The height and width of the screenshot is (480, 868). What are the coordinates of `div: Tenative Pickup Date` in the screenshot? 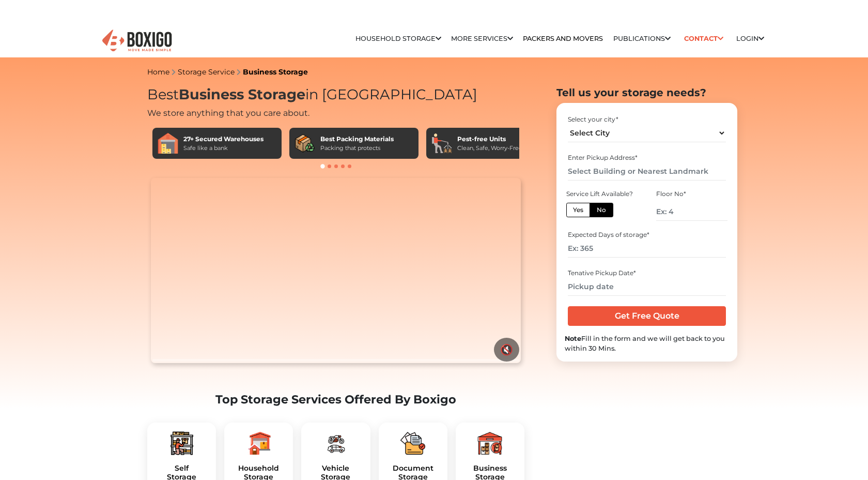 It's located at (647, 273).